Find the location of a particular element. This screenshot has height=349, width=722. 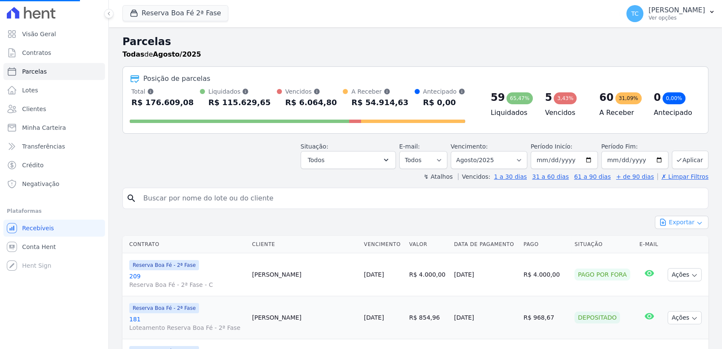

a: Minha Carteira is located at coordinates (54, 128).